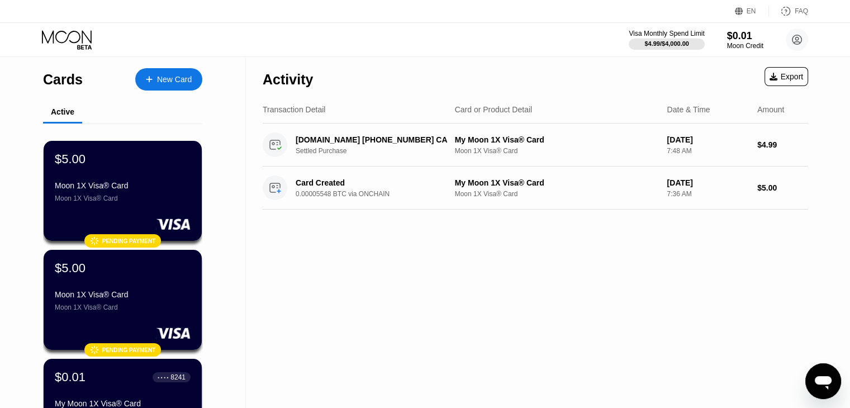  Describe the element at coordinates (288, 79) in the screenshot. I see `div: Activity` at that location.